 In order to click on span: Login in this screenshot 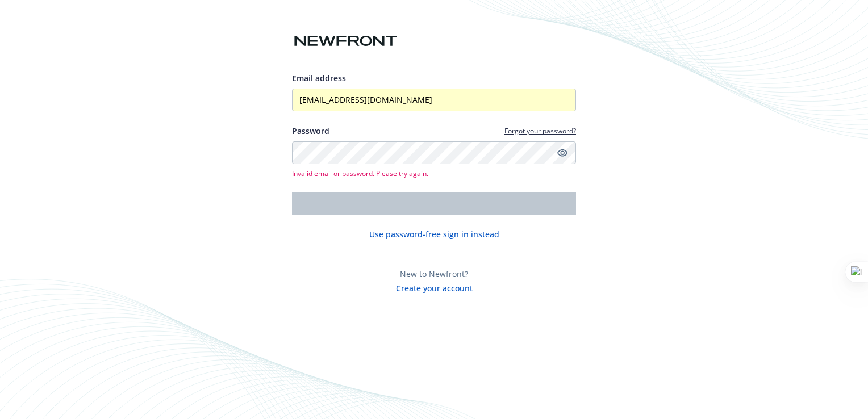, I will do `click(434, 203)`.